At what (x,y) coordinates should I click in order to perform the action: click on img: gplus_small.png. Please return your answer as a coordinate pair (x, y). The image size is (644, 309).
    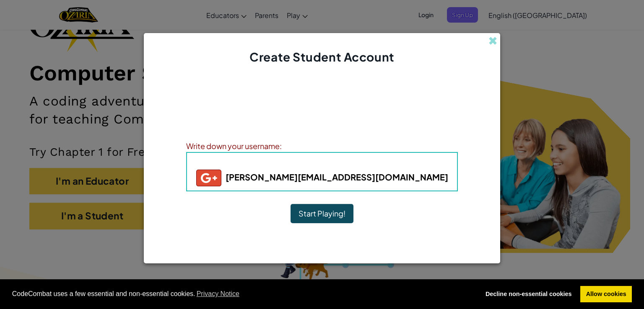
    Looking at the image, I should click on (209, 178).